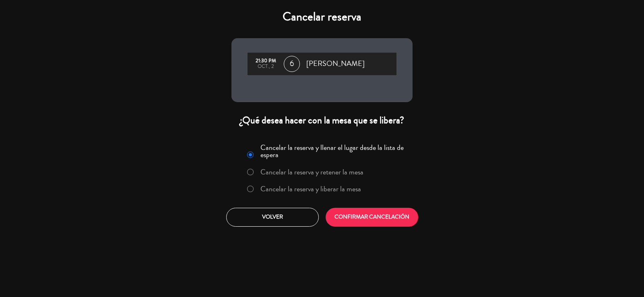  Describe the element at coordinates (334, 151) in the screenshot. I see `label: Cancelar la reserva y llenar el lugar desde la lista de espera` at that location.